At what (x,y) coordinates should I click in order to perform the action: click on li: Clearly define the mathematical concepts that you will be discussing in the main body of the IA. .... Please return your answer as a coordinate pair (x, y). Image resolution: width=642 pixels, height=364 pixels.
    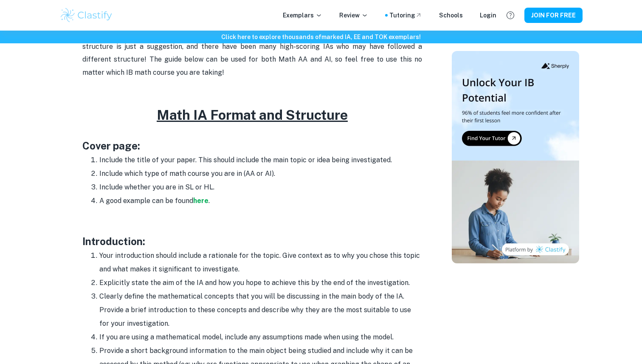
    Looking at the image, I should click on (261, 310).